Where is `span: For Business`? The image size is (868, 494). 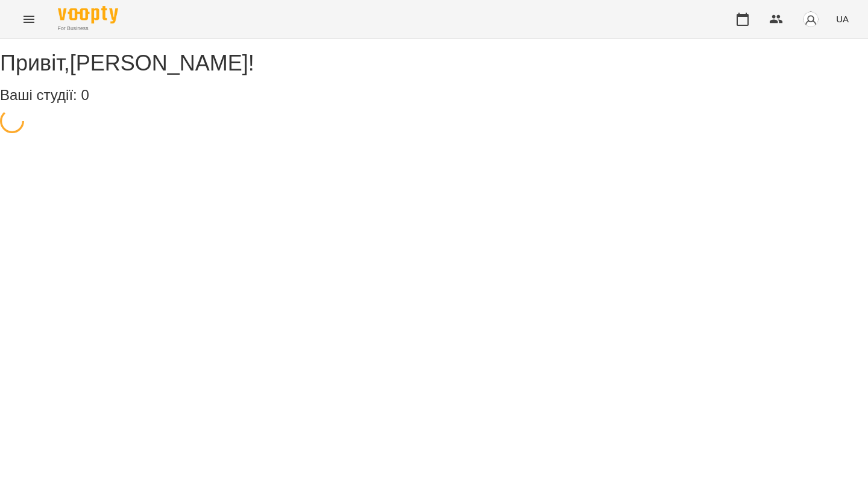
span: For Business is located at coordinates (88, 28).